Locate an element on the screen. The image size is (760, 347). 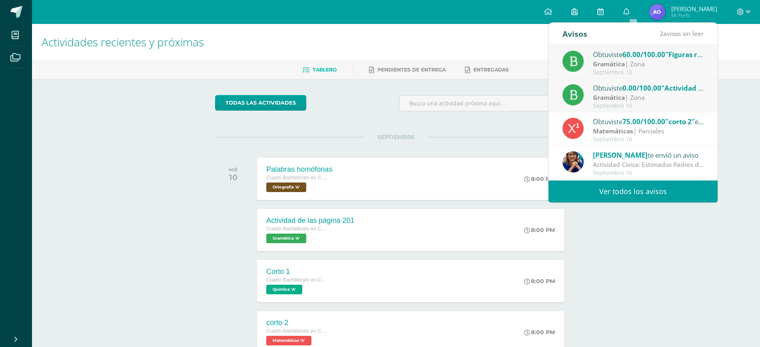
span: "Actividad de las página 201" is located at coordinates (710, 88).